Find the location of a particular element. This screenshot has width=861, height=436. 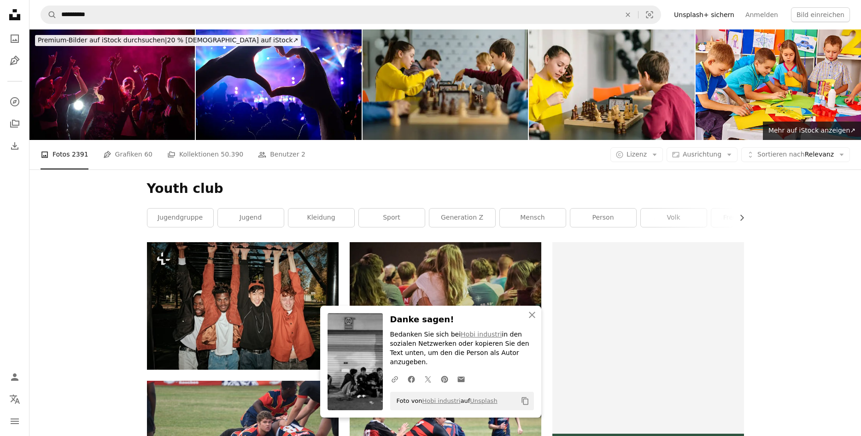

span: Mehr auf iStock anzeigen ↗ is located at coordinates (812, 130).